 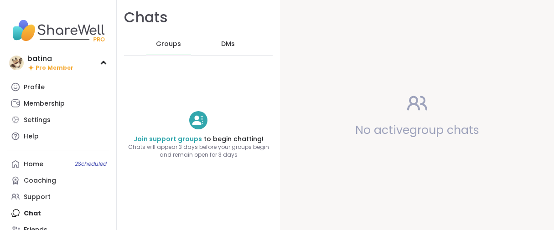 I want to click on span: Pro Member, so click(x=54, y=68).